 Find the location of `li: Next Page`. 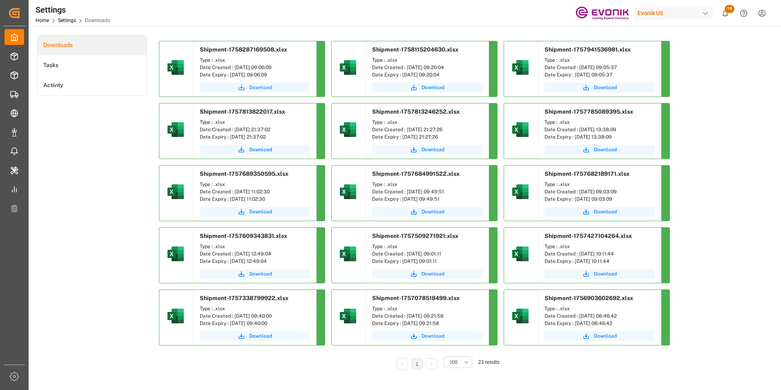

li: Next Page is located at coordinates (432, 363).